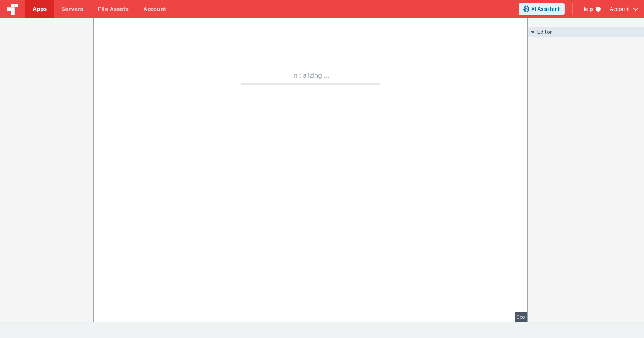 Image resolution: width=644 pixels, height=338 pixels. Describe the element at coordinates (521, 317) in the screenshot. I see `div: 0px` at that location.